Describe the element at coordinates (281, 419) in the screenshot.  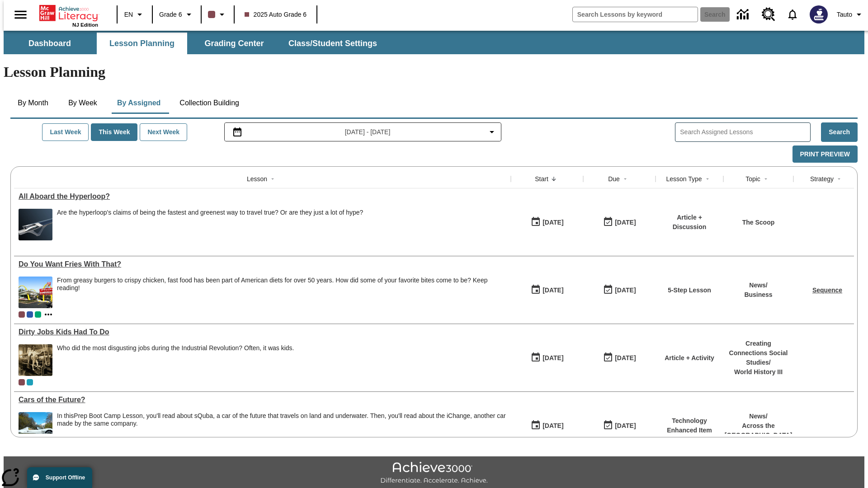
I see `testabrev: Prep Boot Camp Lesson, you'll read about sQuba, a car of the future that travels on land and unde...` at that location.